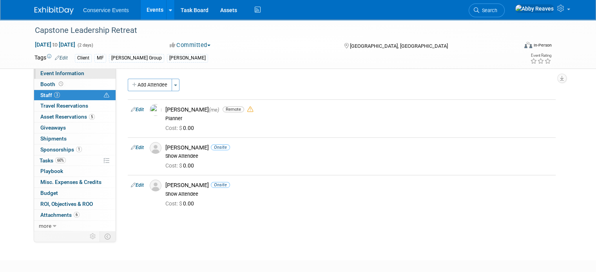 This screenshot has width=596, height=272. What do you see at coordinates (106, 96) in the screenshot?
I see `span: Potential Scheduling Conflict -- at least one attendee is tagged in another overlapping event.` at bounding box center [106, 96].